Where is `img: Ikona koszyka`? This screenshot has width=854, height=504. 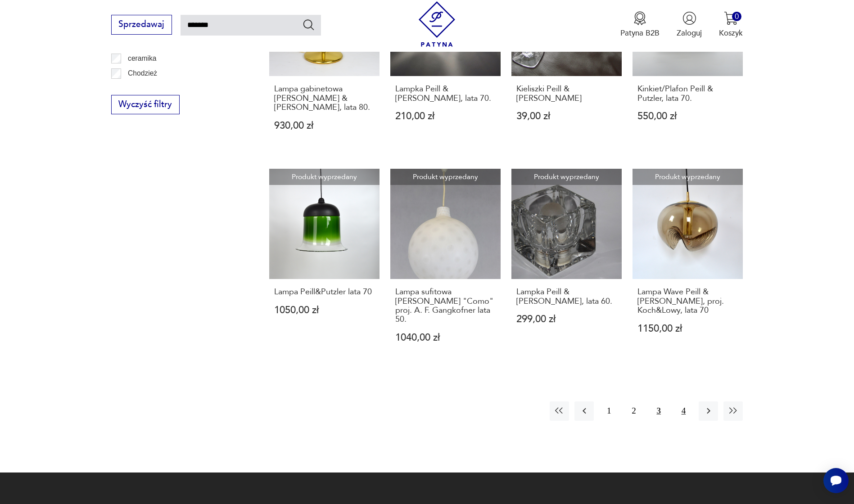
img: Ikona koszyka is located at coordinates (730, 18).